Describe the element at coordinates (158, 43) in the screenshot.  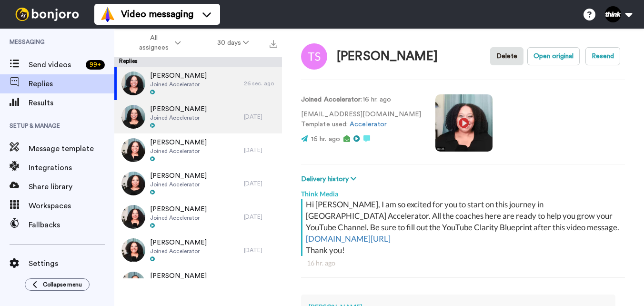
I see `button: All assignees` at that location.